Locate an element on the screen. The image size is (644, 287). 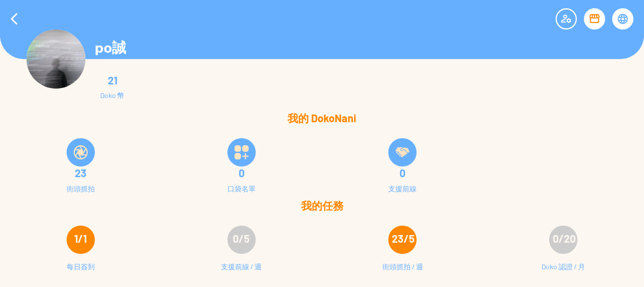
span: 23/5 is located at coordinates (403, 238).